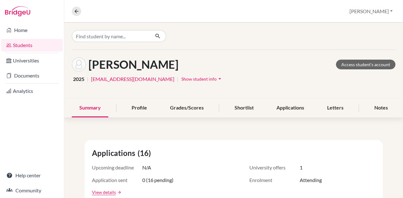  What do you see at coordinates (32, 45) in the screenshot?
I see `a: Students` at bounding box center [32, 45].